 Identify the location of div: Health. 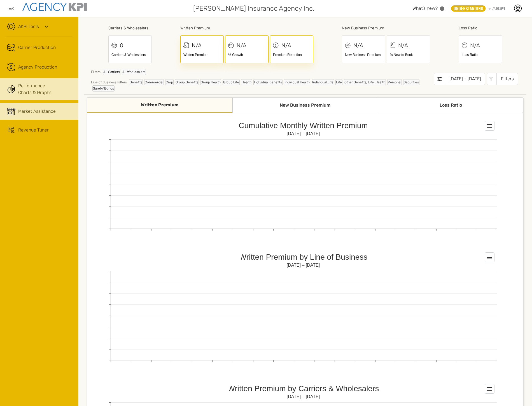
(247, 82).